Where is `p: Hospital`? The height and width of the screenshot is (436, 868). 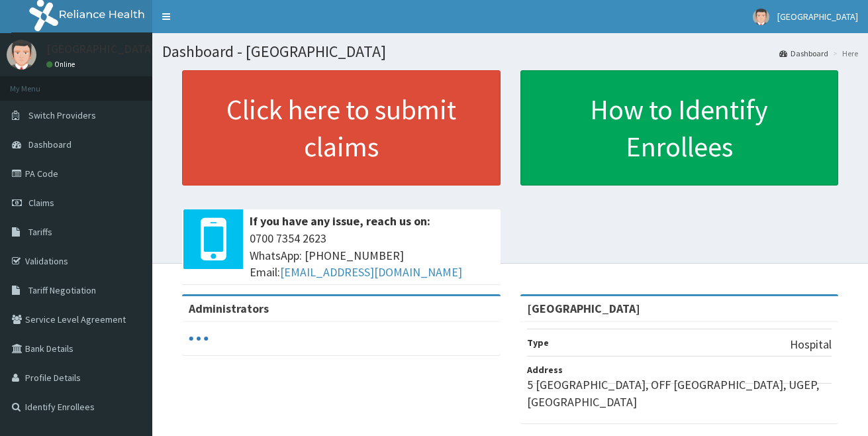 p: Hospital is located at coordinates (810, 345).